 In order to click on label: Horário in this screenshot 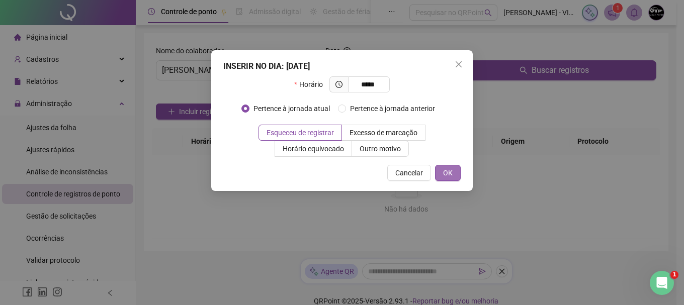, I will do `click(311, 85)`.